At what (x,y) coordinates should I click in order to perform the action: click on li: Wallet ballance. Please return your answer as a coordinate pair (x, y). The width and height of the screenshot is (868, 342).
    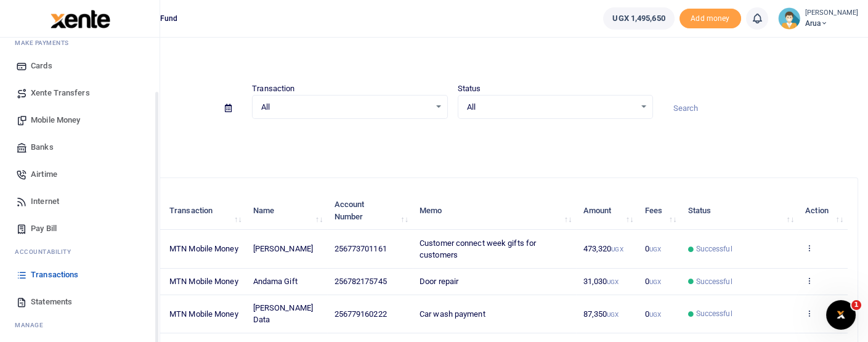
    Looking at the image, I should click on (638, 19).